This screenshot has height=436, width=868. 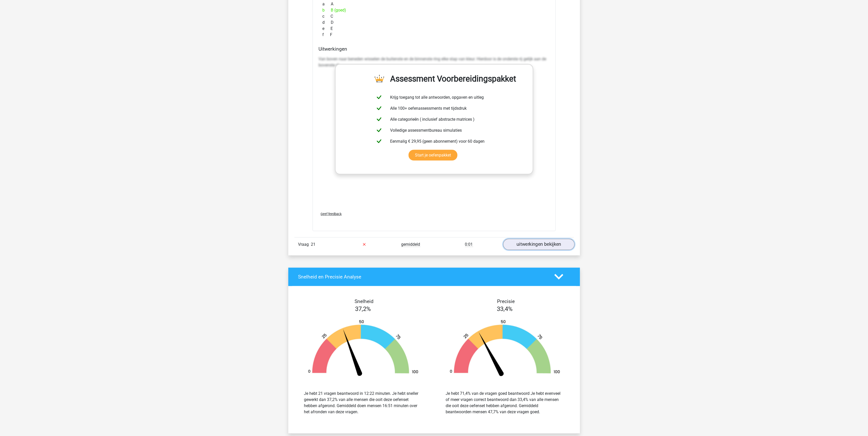 I want to click on span: 0:01, so click(x=469, y=245).